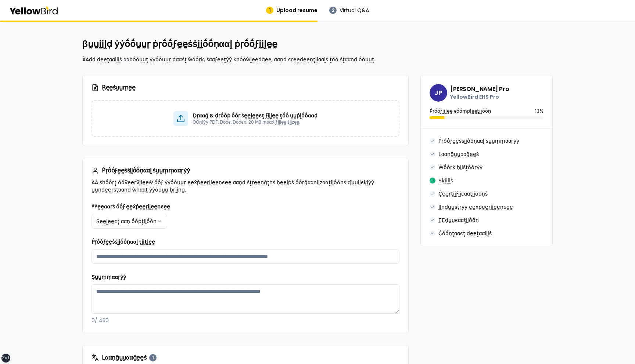  What do you see at coordinates (245, 88) in the screenshot?
I see `h3: Ṛḛḛṡṵṵṃḛḛ` at bounding box center [245, 88].